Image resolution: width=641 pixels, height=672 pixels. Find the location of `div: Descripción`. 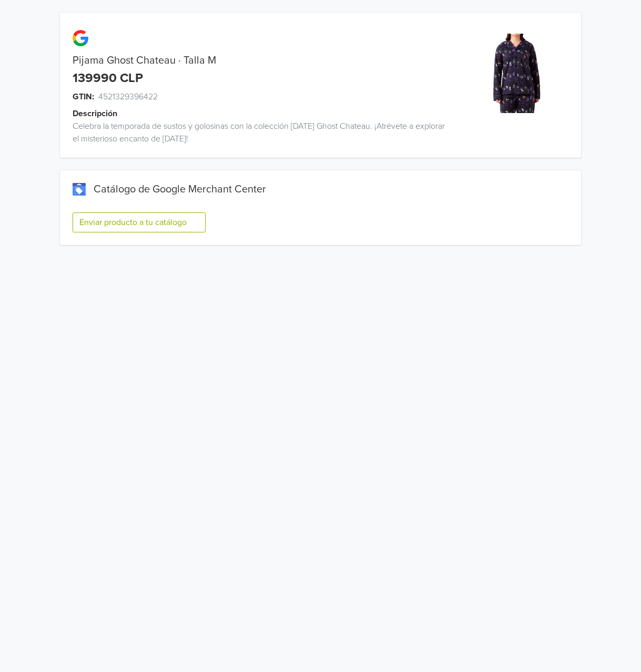

div: Descripción is located at coordinates (268, 114).